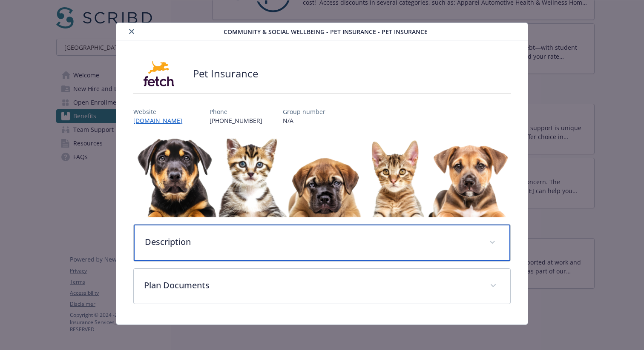 The image size is (644, 350). I want to click on img: Fetch, Inc., so click(159, 74).